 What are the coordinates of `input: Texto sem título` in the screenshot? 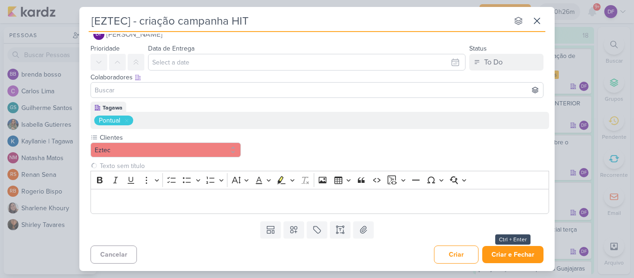 It's located at (324, 166).